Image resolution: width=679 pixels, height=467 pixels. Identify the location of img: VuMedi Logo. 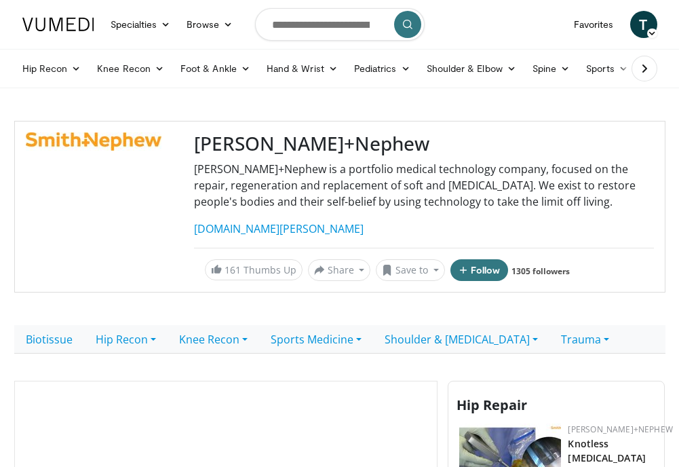
(58, 24).